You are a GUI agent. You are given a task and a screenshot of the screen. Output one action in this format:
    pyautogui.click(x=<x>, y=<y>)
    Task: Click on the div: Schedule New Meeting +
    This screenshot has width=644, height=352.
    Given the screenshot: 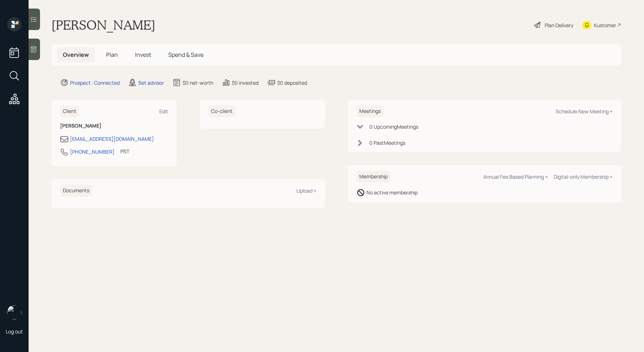 What is the action you would take?
    pyautogui.click(x=584, y=111)
    